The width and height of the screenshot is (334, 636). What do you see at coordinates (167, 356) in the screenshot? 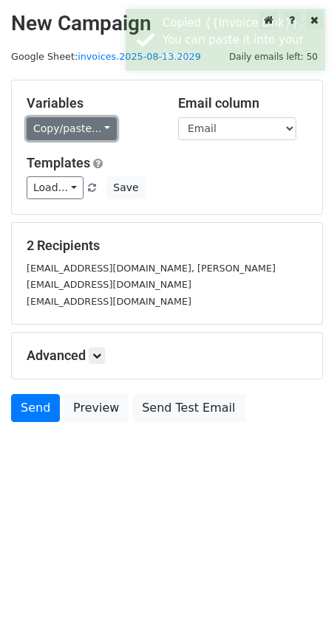
I see `h5: Advanced` at bounding box center [167, 356].